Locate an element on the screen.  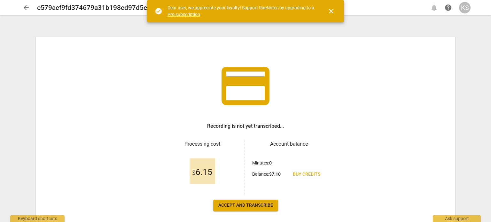
span: Buy credits is located at coordinates (307, 175).